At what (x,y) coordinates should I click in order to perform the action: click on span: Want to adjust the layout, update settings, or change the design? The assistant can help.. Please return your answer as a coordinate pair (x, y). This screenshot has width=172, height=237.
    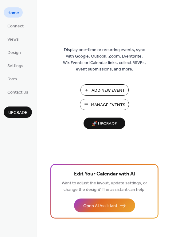
    Looking at the image, I should click on (104, 186).